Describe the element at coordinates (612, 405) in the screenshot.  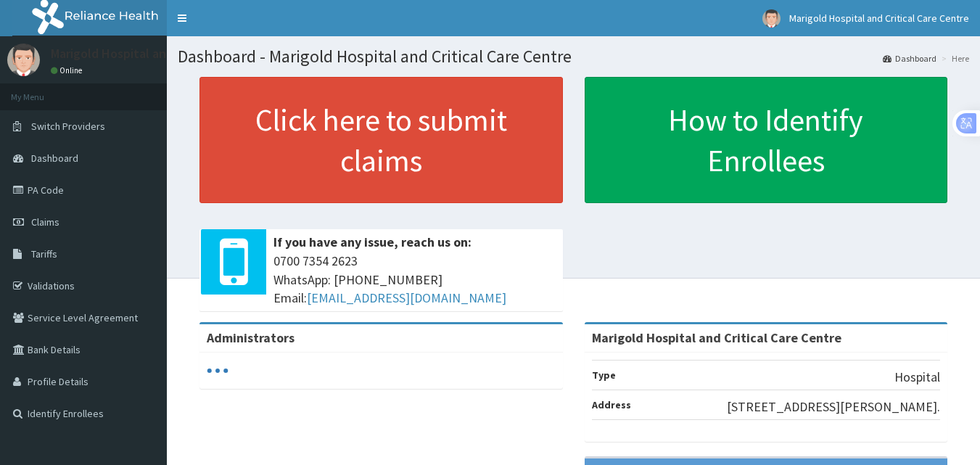
I see `b: Address` at that location.